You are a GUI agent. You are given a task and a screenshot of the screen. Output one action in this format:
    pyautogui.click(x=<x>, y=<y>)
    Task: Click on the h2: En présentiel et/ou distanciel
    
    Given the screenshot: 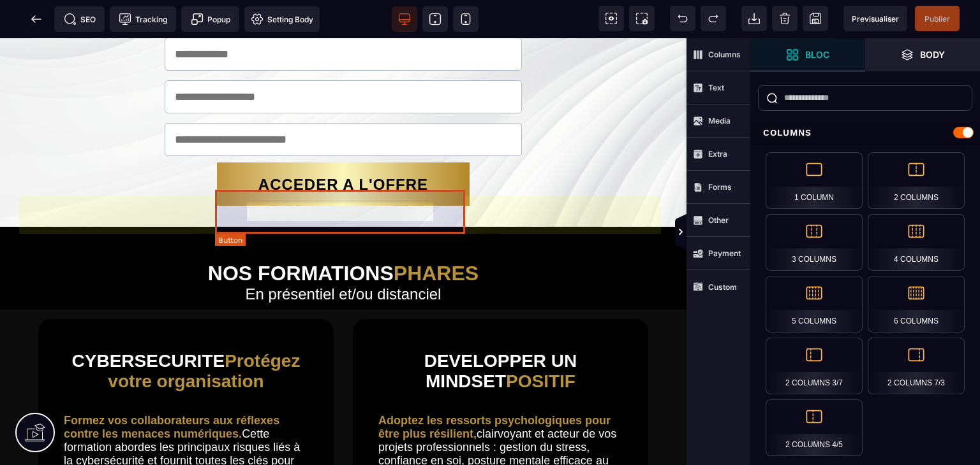 What is the action you would take?
    pyautogui.click(x=343, y=260)
    